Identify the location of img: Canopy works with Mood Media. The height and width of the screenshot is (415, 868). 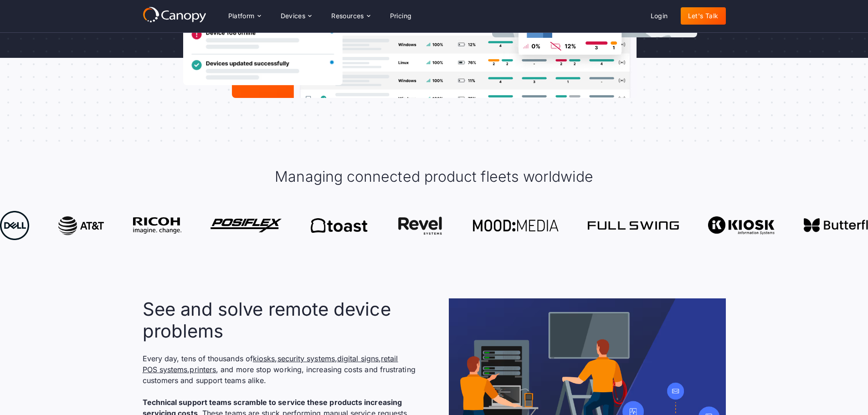
(516, 226).